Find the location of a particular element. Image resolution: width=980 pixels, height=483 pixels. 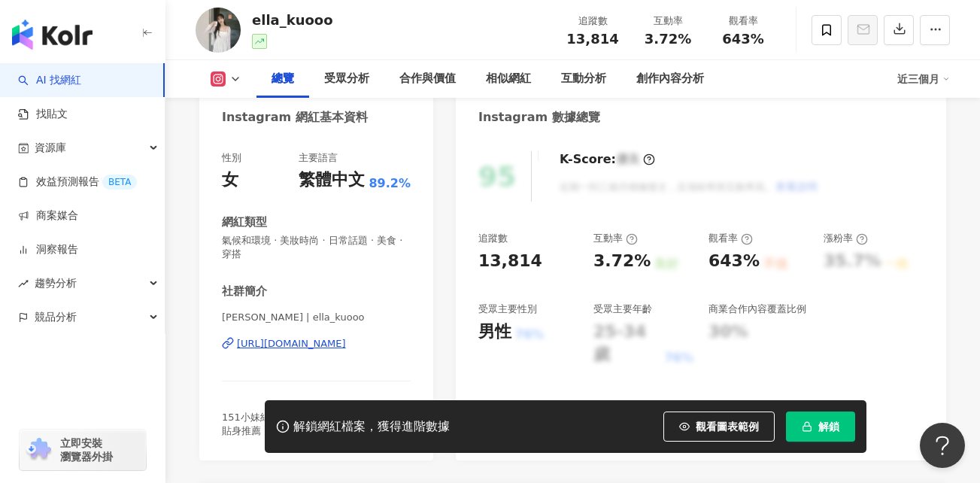

div: 相似網紅 is located at coordinates (509, 79).